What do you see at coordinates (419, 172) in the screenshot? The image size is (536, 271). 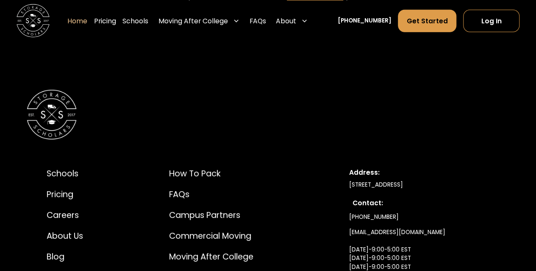 I see `div: Address:` at bounding box center [419, 172].